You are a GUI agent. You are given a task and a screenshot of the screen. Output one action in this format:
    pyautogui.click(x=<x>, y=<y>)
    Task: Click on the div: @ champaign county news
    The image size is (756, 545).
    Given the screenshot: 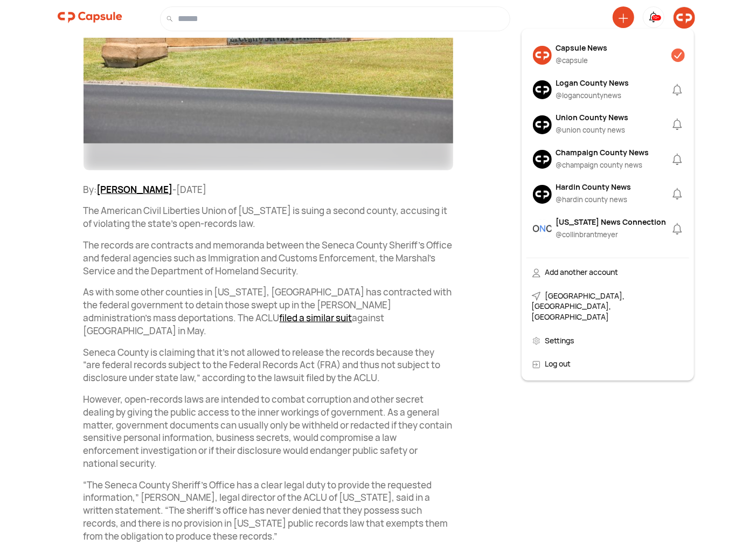 What is the action you would take?
    pyautogui.click(x=602, y=165)
    